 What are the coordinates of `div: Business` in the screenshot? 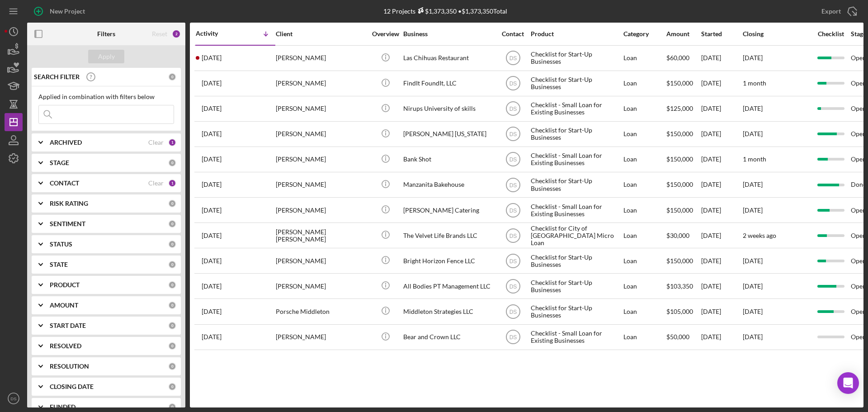 It's located at (448, 34).